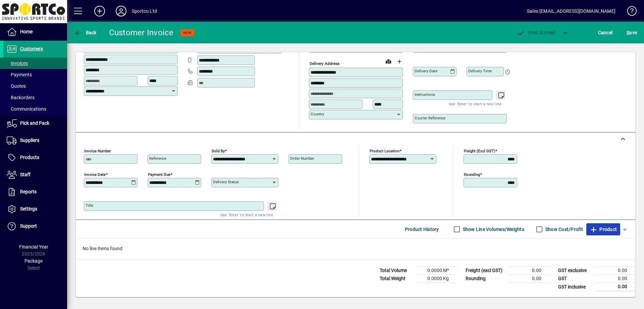 Image resolution: width=644 pixels, height=309 pixels. What do you see at coordinates (35, 192) in the screenshot?
I see `a: Reports` at bounding box center [35, 192].